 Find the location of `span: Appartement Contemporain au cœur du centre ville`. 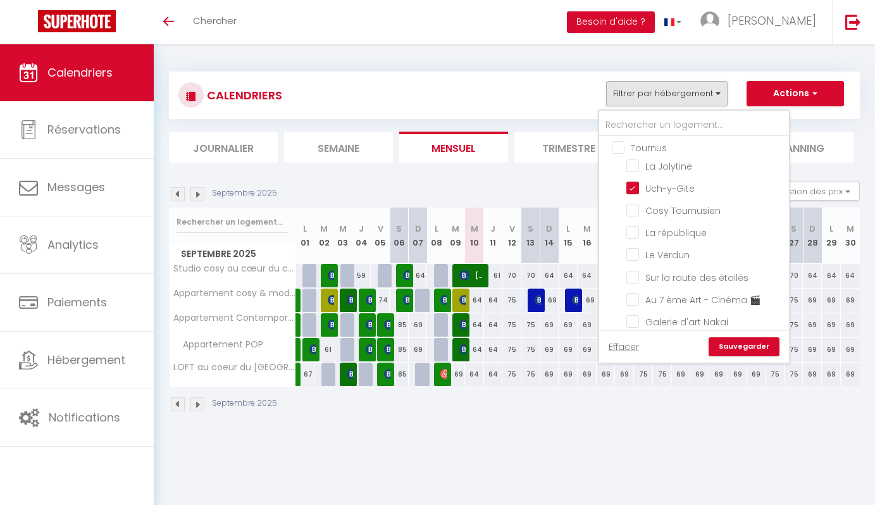

span: Appartement Contemporain au cœur du centre ville is located at coordinates (235, 318).